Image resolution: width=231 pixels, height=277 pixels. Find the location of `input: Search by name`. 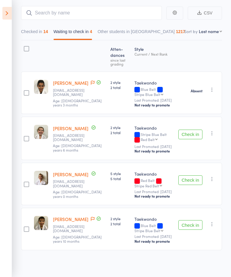

input: Search by name is located at coordinates (91, 13).